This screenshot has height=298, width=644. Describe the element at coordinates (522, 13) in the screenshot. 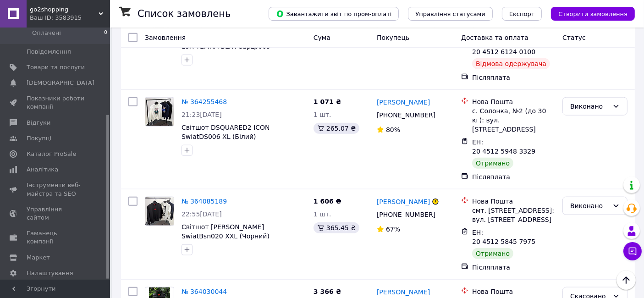

I see `button: Експорт` at that location.